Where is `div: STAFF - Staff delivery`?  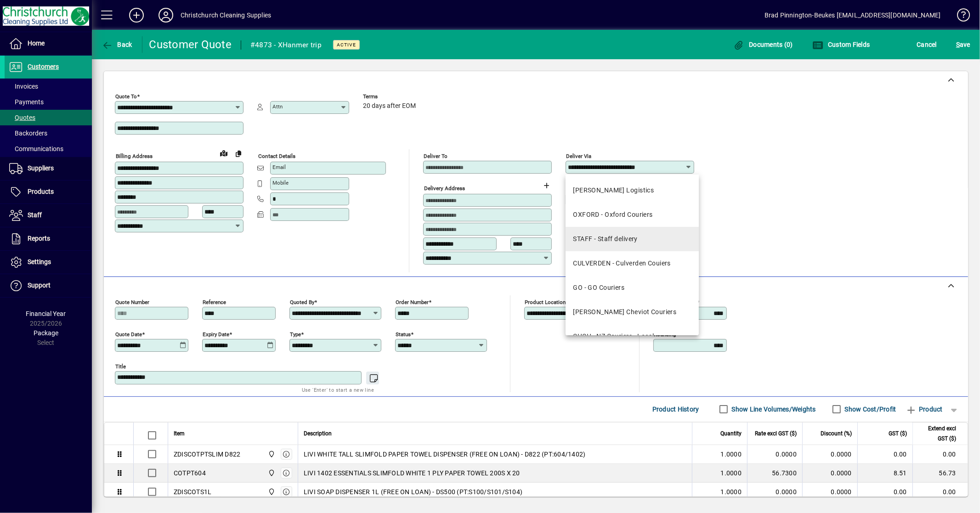
div: STAFF - Staff delivery is located at coordinates (605, 239).